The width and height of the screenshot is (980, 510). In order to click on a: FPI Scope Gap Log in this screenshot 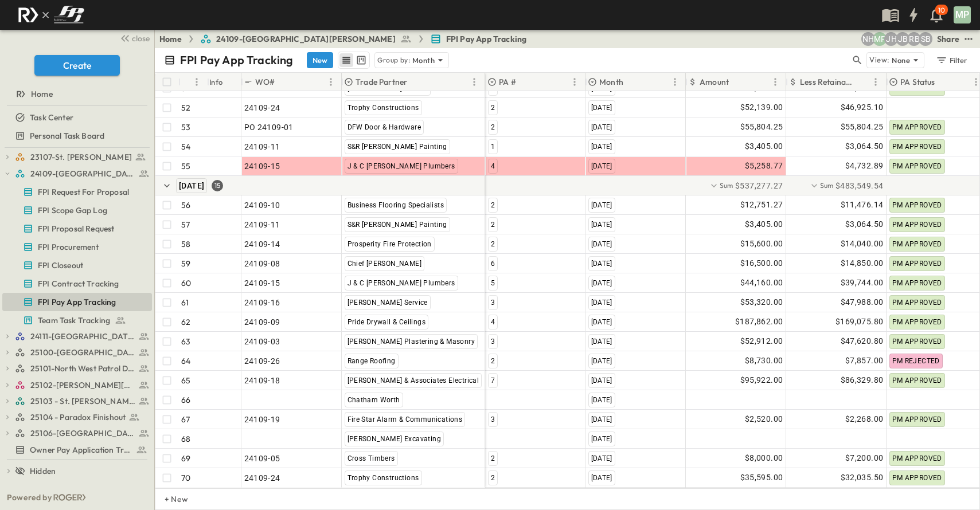, I will do `click(76, 211)`.